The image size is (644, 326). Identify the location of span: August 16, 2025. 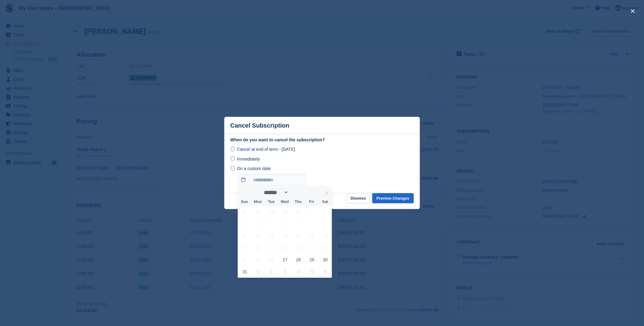
(325, 235).